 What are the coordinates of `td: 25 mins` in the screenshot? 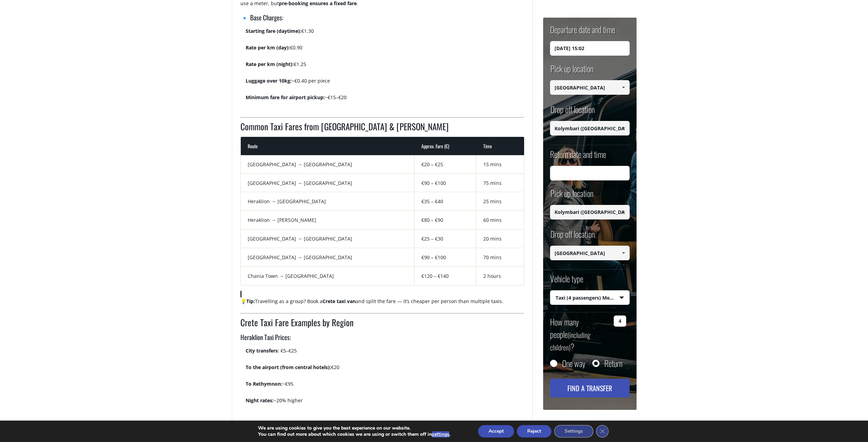 It's located at (500, 201).